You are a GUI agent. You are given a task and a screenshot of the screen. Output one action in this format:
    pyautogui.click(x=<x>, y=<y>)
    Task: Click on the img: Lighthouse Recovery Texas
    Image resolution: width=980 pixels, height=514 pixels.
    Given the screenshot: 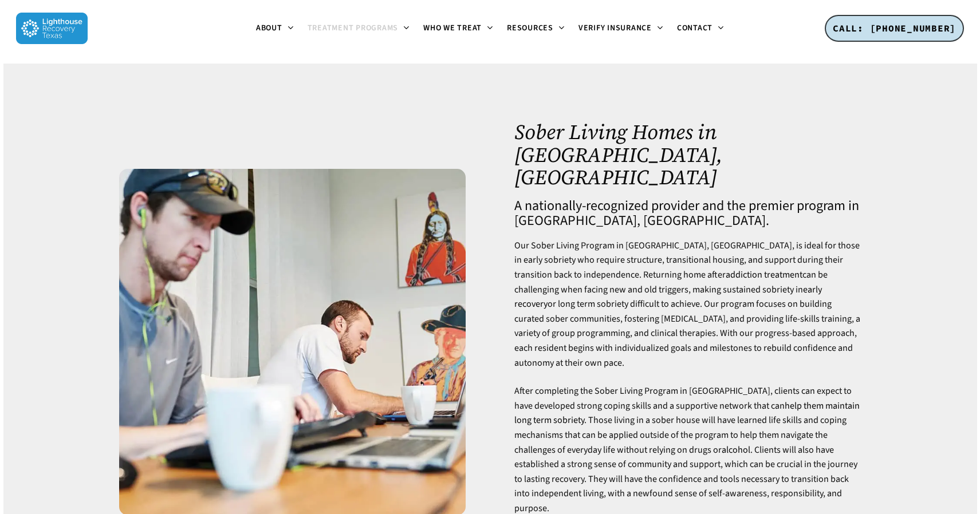 What is the action you would take?
    pyautogui.click(x=52, y=28)
    